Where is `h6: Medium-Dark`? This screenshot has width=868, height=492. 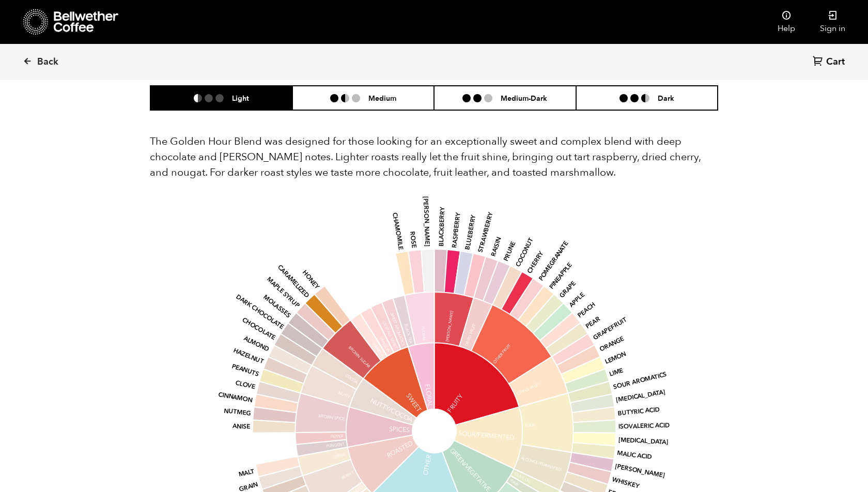
h6: Medium-Dark is located at coordinates (524, 97).